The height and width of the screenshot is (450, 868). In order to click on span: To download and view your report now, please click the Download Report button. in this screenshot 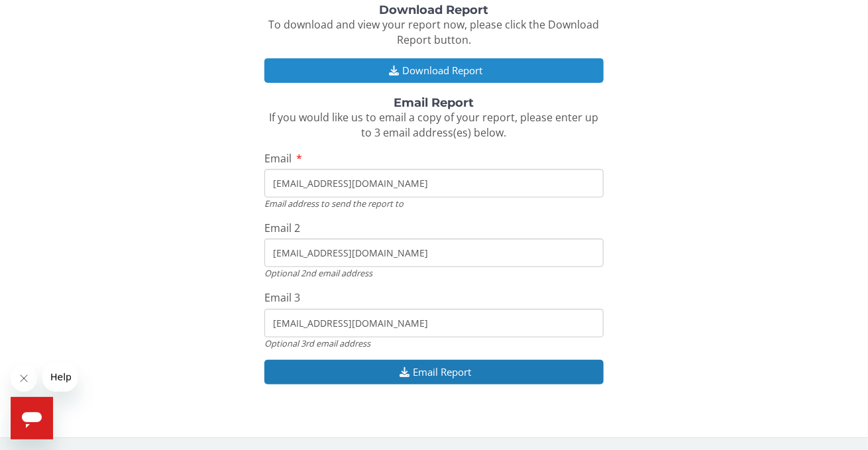, I will do `click(434, 32)`.